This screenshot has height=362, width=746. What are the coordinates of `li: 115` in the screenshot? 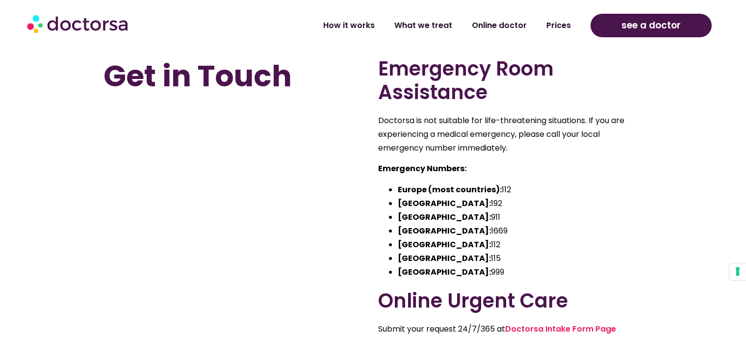 It's located at (521, 259).